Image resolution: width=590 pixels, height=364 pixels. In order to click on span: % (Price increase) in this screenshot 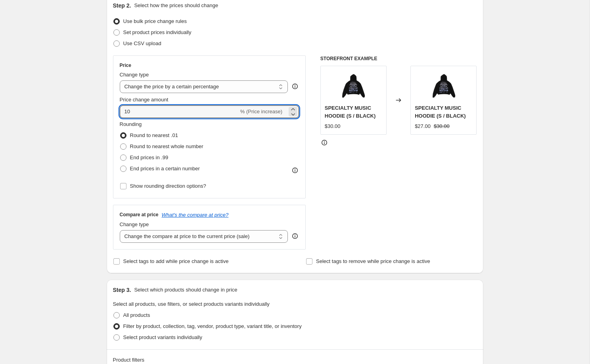, I will do `click(262, 111)`.